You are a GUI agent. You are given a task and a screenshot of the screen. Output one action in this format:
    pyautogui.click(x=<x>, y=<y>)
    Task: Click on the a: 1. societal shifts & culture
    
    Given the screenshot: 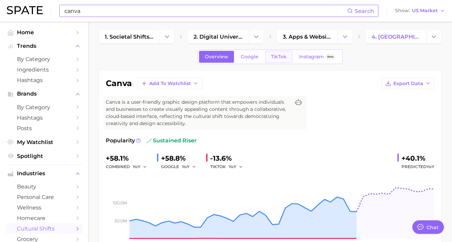 What is the action you would take?
    pyautogui.click(x=129, y=37)
    